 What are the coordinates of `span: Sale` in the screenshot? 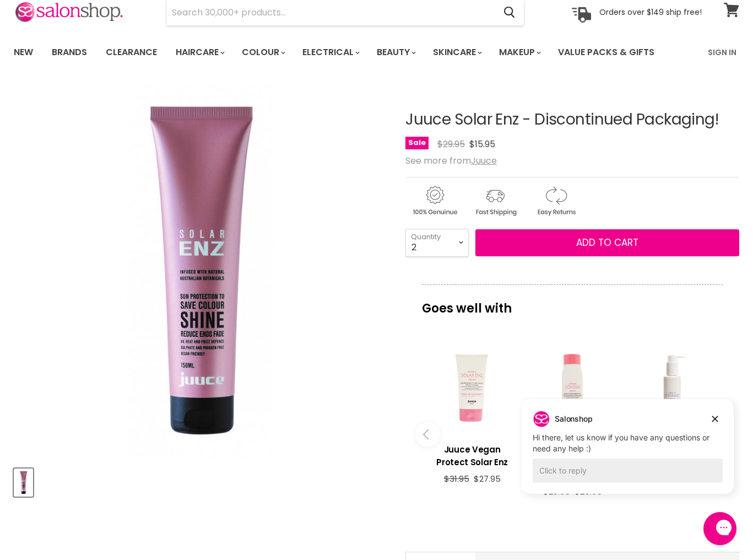 It's located at (417, 143).